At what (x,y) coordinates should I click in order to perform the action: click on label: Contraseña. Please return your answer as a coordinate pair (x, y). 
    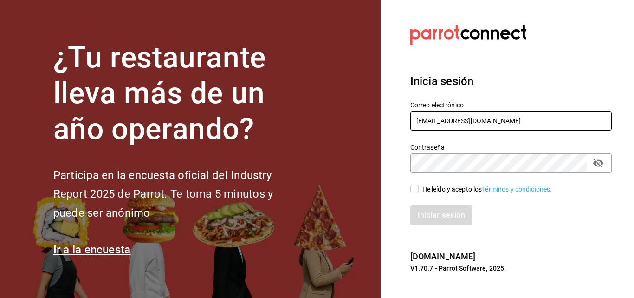
    Looking at the image, I should click on (511, 147).